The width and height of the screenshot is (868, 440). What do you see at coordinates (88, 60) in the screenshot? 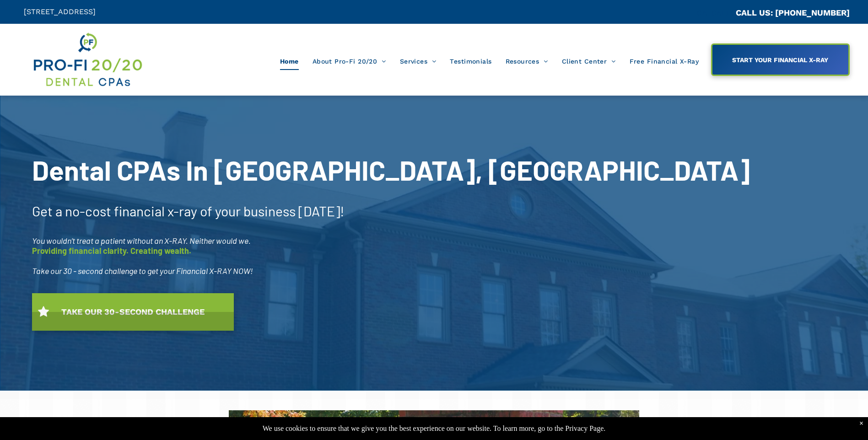
I see `img: Get Dental CPA Consulting, Bookkeeping, & Bank Loans` at bounding box center [88, 60].